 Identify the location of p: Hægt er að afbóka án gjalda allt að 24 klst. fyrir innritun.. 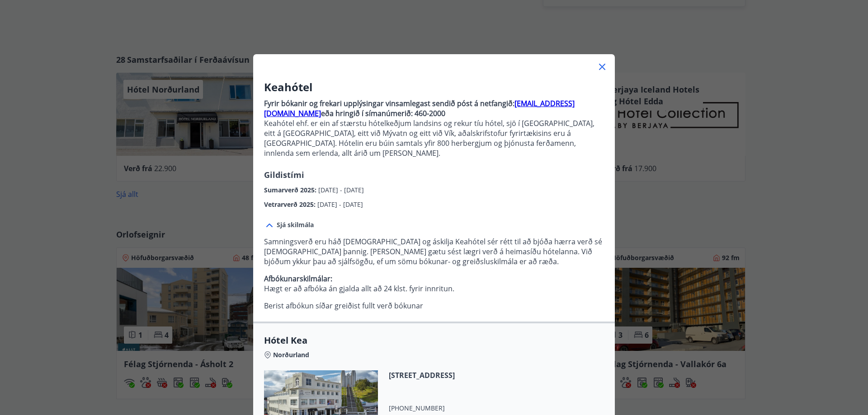
(434, 284).